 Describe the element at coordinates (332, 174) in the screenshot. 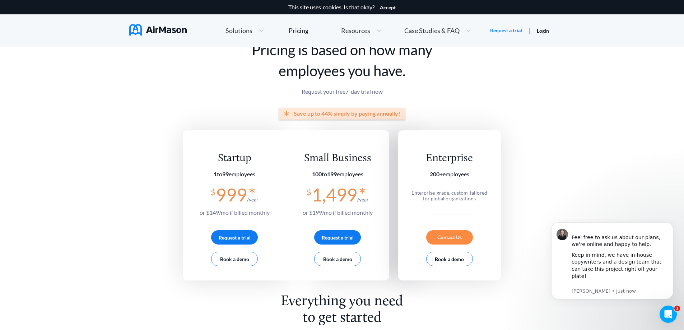

I see `b: 199` at that location.